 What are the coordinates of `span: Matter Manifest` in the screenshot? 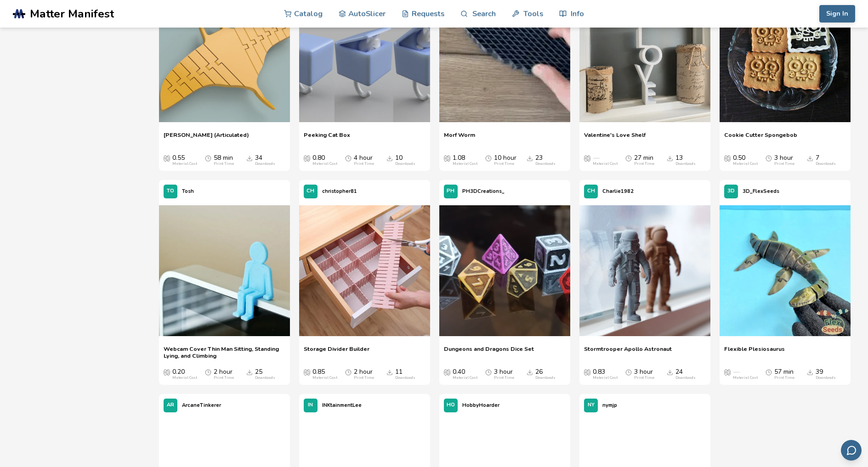 It's located at (71, 14).